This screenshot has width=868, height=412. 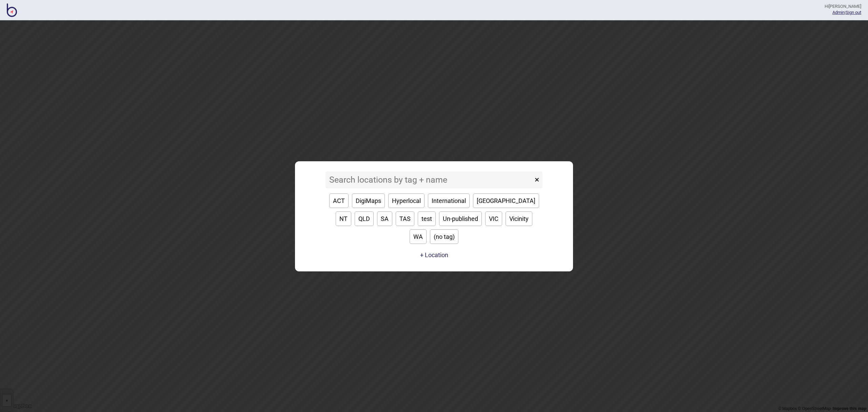 I want to click on button: Sign out, so click(x=854, y=12).